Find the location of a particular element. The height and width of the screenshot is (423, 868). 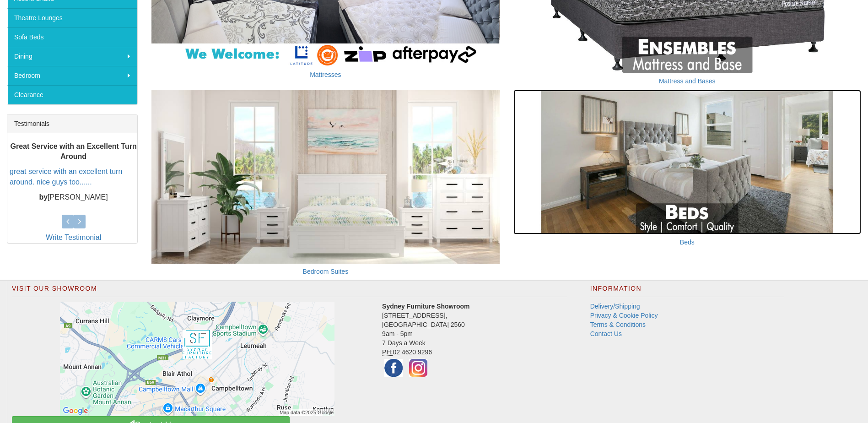

a: Theatre Lounges is located at coordinates (72, 18).